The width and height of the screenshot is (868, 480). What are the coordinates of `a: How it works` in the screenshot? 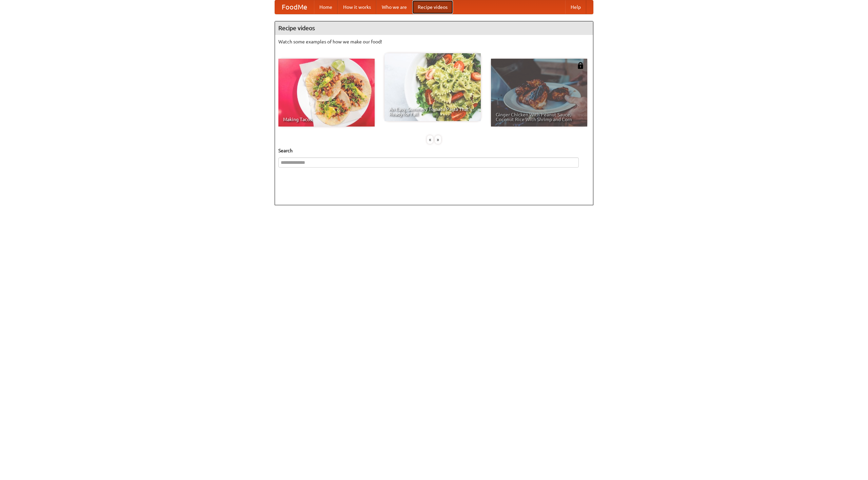 It's located at (357, 7).